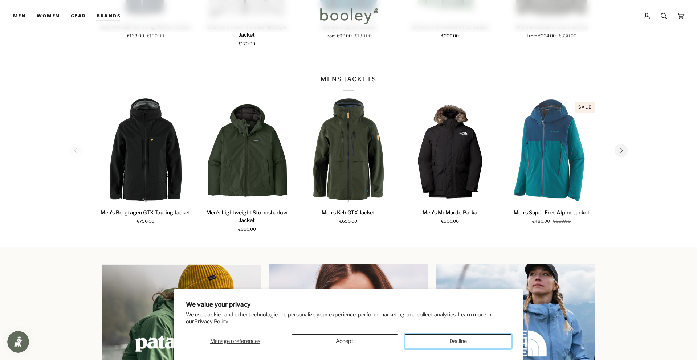 The width and height of the screenshot is (697, 360). What do you see at coordinates (247, 217) in the screenshot?
I see `p: Men's Lightweight Stormshadow Jacket` at bounding box center [247, 217].